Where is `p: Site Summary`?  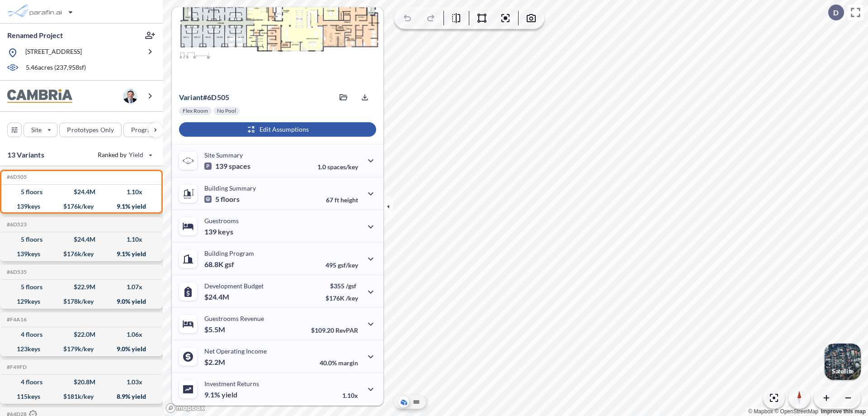
p: Site Summary is located at coordinates (223, 155).